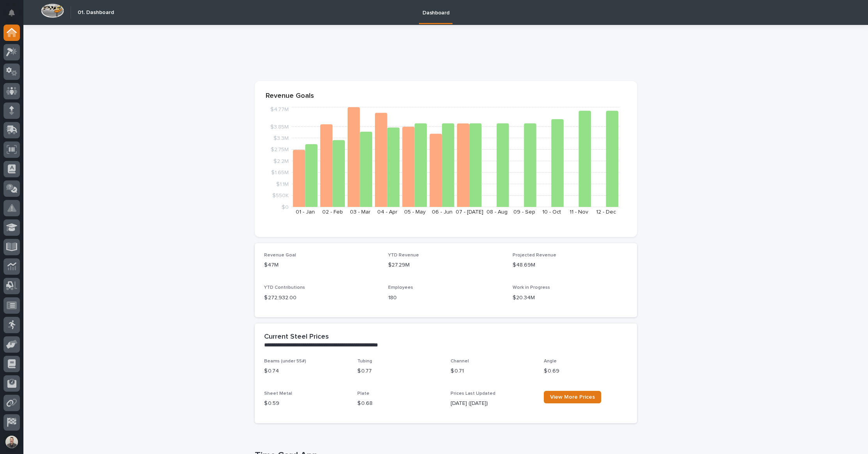  I want to click on p: Revenue Goals, so click(446, 96).